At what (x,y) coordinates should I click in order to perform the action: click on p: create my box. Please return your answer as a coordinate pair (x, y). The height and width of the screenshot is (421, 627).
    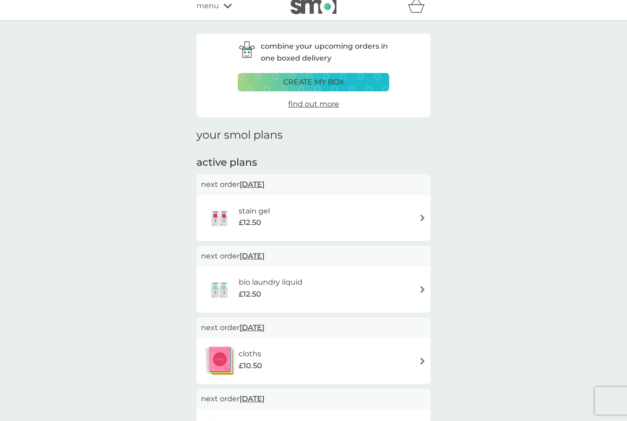
    Looking at the image, I should click on (314, 82).